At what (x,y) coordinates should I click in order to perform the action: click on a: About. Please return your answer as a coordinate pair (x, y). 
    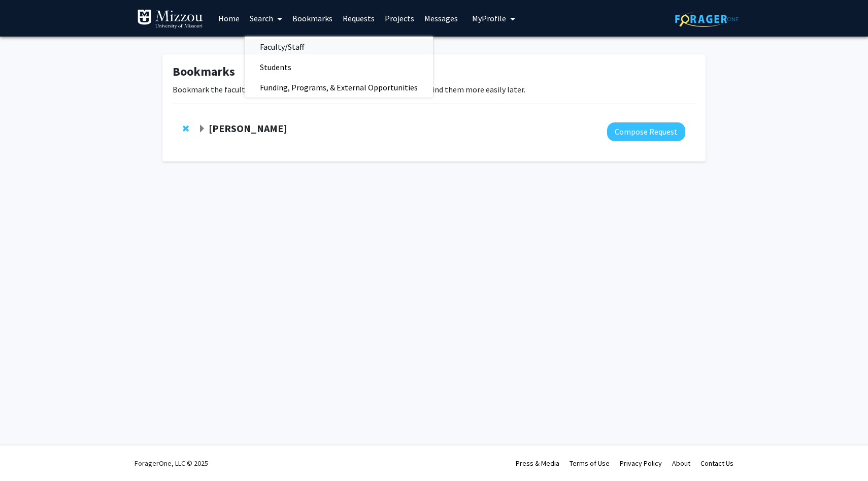
    Looking at the image, I should click on (681, 463).